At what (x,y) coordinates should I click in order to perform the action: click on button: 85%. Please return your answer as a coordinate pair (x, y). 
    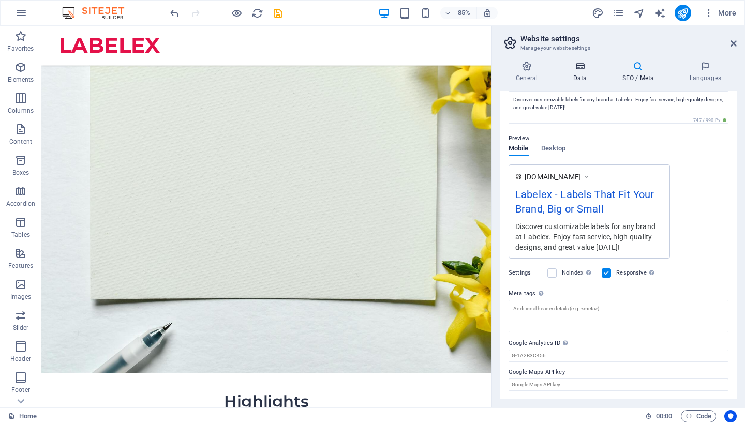
    Looking at the image, I should click on (458, 13).